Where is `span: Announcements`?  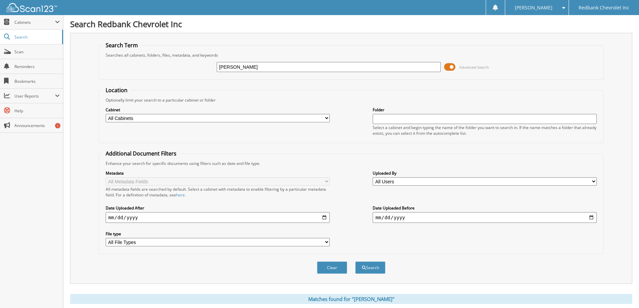
span: Announcements is located at coordinates (37, 125).